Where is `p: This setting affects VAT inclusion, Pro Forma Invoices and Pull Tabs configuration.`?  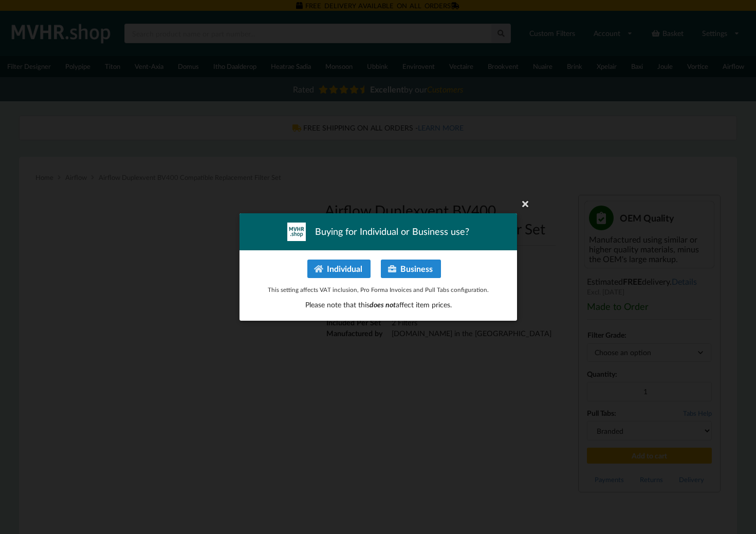 p: This setting affects VAT inclusion, Pro Forma Invoices and Pull Tabs configuration. is located at coordinates (378, 289).